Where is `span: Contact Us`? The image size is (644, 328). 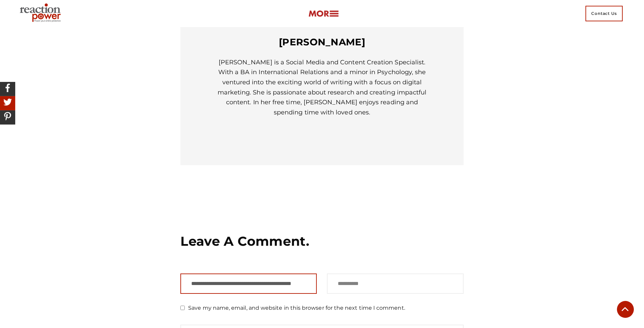 span: Contact Us is located at coordinates (604, 14).